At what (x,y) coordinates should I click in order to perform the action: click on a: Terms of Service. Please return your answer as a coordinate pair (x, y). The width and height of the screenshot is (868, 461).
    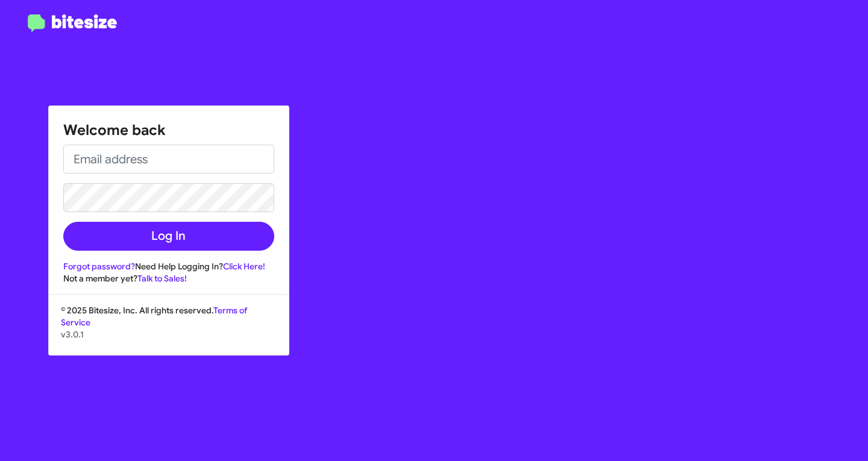
    Looking at the image, I should click on (154, 316).